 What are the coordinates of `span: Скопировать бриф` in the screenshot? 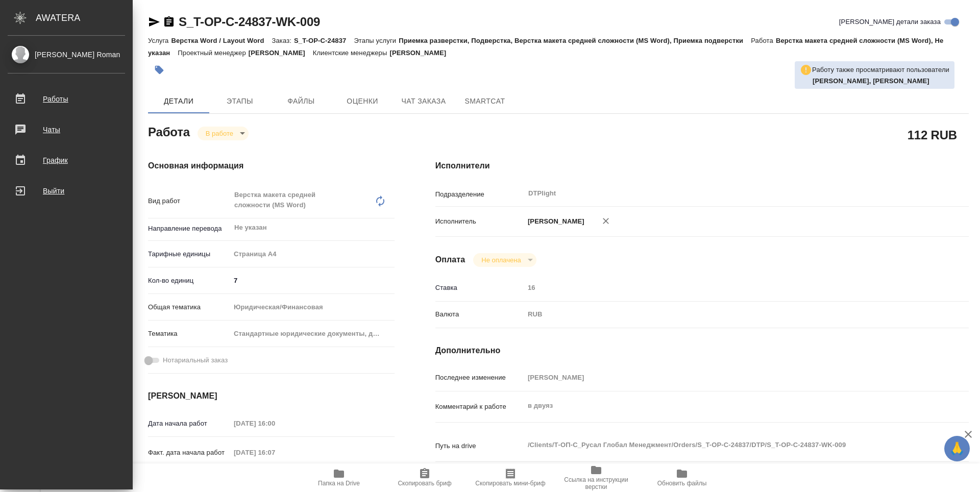 It's located at (424, 483).